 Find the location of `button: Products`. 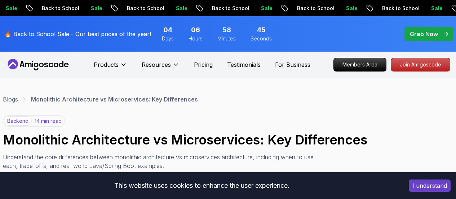

button: Products is located at coordinates (110, 67).